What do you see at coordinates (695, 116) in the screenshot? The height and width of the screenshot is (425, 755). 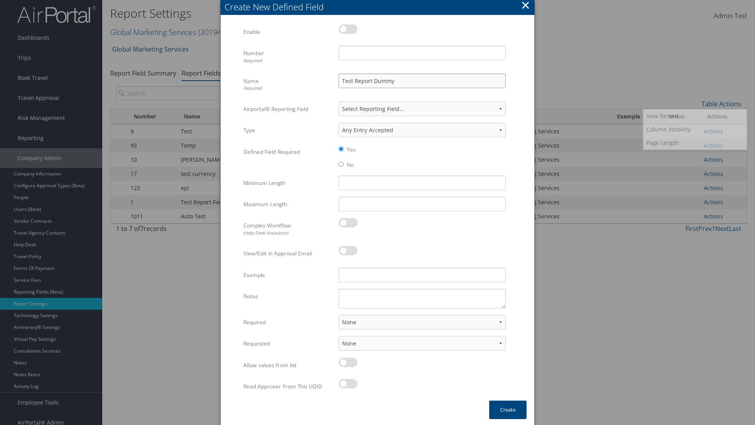 I see `a: New Record` at bounding box center [695, 116].